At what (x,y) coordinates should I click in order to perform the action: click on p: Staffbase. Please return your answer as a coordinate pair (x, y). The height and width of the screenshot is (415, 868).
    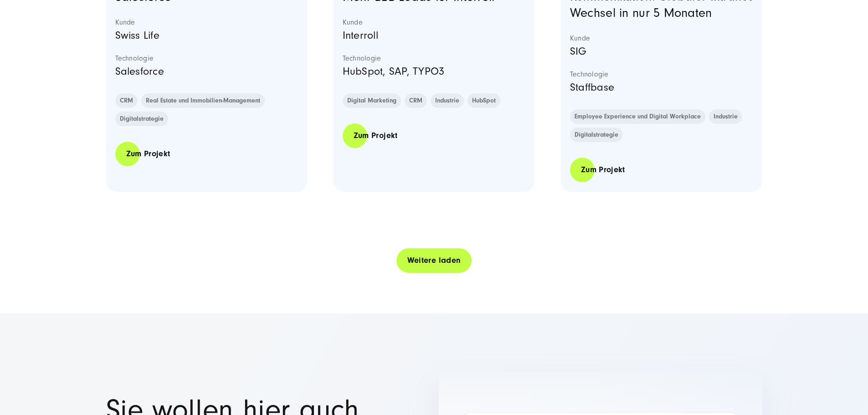
    Looking at the image, I should click on (662, 88).